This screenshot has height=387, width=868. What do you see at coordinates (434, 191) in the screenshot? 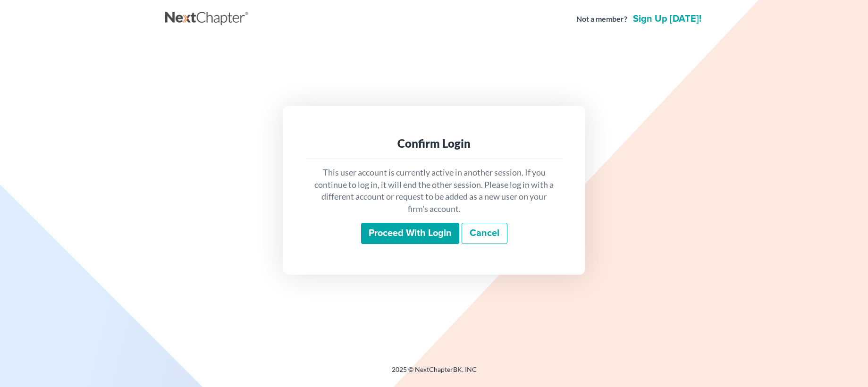
I see `p: This user account is currently active in another session. If you continue to log in, it will end ...` at bounding box center [434, 191].